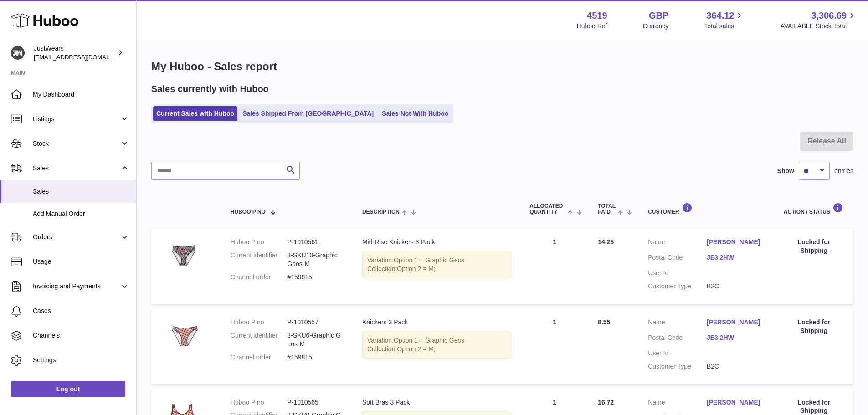  What do you see at coordinates (315, 322) in the screenshot?
I see `dd: P-1010557` at bounding box center [315, 322].